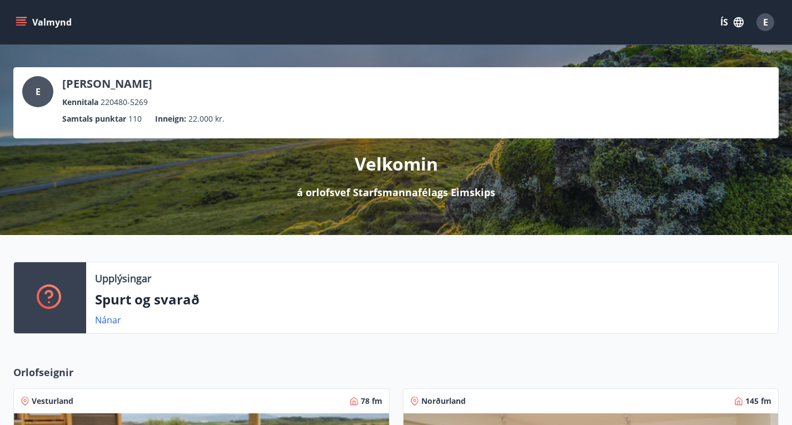 This screenshot has height=425, width=792. What do you see at coordinates (80, 102) in the screenshot?
I see `p: Kennitala` at bounding box center [80, 102].